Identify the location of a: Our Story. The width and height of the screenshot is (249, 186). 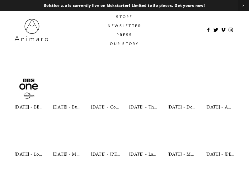
(124, 44).